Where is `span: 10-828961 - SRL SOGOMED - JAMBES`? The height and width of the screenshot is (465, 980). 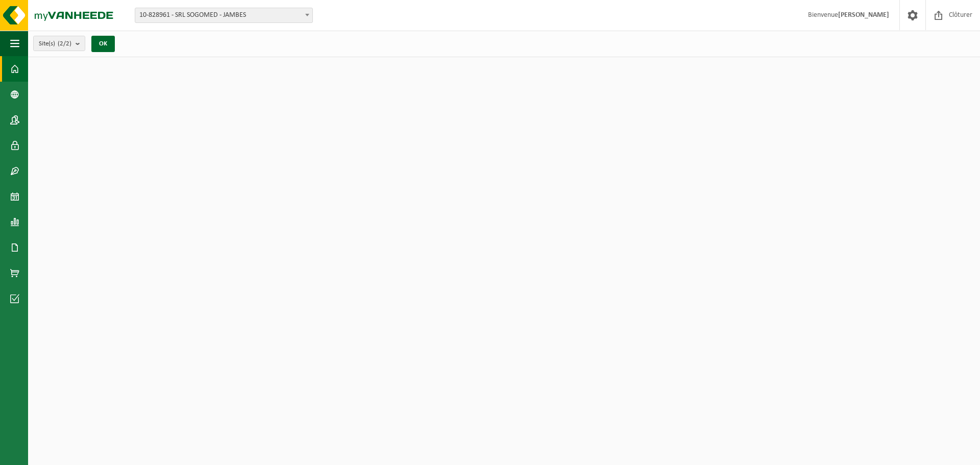 span: 10-828961 - SRL SOGOMED - JAMBES is located at coordinates (223, 15).